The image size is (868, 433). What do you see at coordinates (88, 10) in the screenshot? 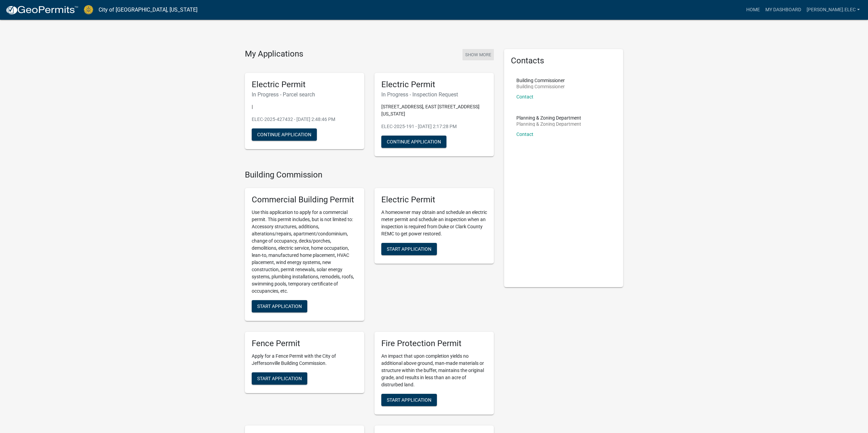
I see `img: City of Jeffersonville, Indiana` at bounding box center [88, 10].